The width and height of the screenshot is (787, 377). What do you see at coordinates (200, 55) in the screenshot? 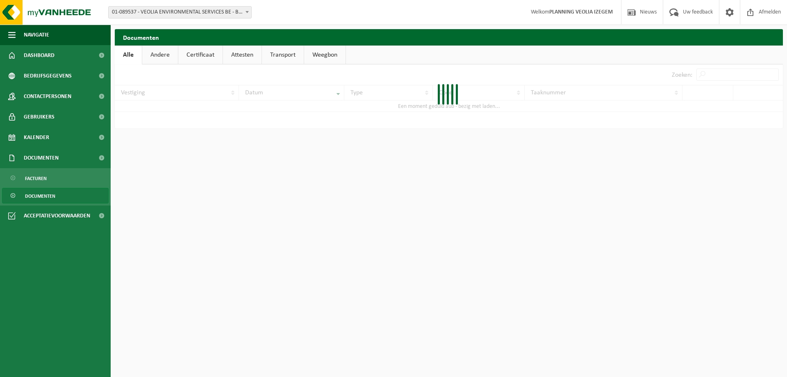
I see `a: Certificaat` at bounding box center [200, 55].